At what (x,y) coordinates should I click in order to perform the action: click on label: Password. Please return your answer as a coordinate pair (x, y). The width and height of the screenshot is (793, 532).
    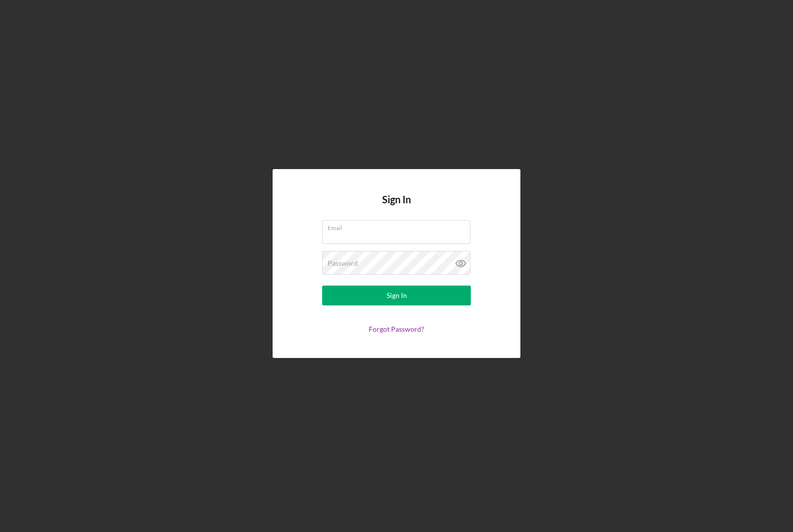
    Looking at the image, I should click on (342, 263).